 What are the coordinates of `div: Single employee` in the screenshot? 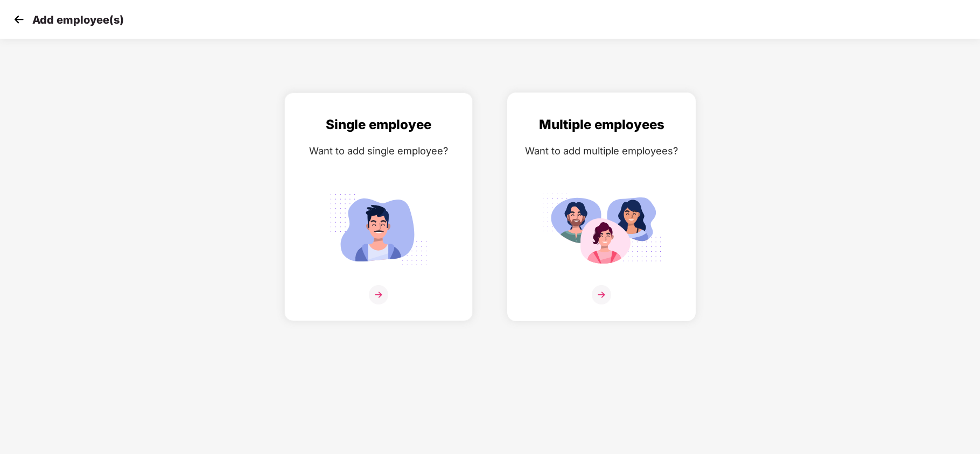 It's located at (378, 125).